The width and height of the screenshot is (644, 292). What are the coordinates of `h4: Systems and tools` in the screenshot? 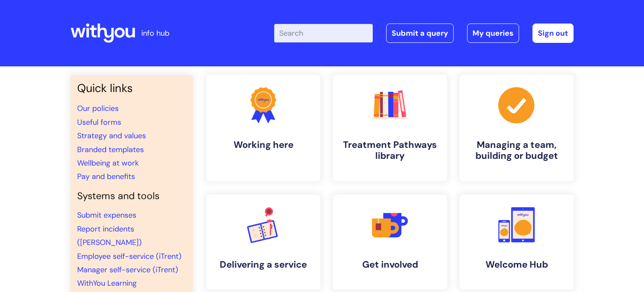 It's located at (131, 196).